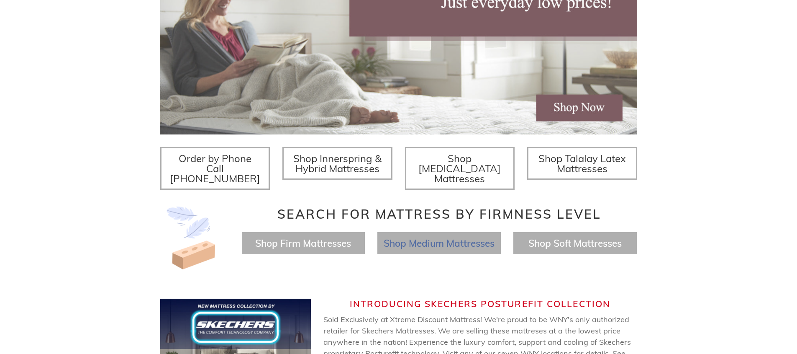  I want to click on span: Shop Firm Mattresses, so click(303, 243).